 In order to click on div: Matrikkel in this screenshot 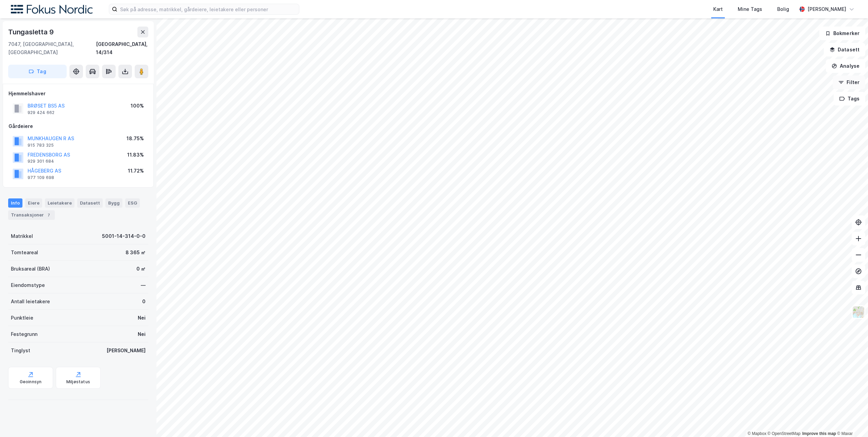, I will do `click(21, 236)`.